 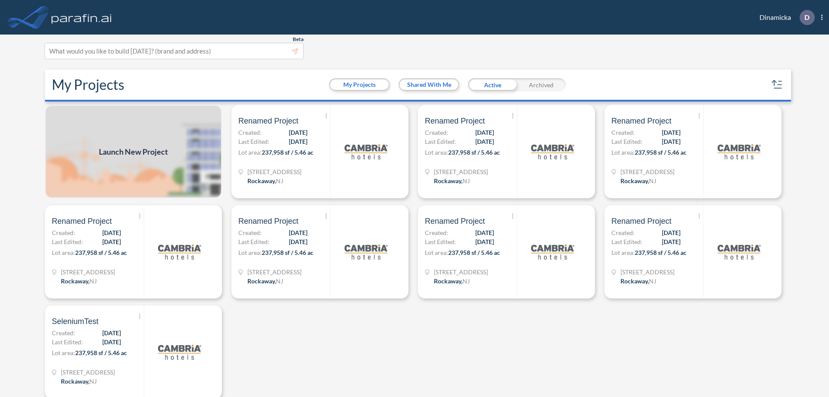 What do you see at coordinates (359, 85) in the screenshot?
I see `button: My Projects` at bounding box center [359, 85].